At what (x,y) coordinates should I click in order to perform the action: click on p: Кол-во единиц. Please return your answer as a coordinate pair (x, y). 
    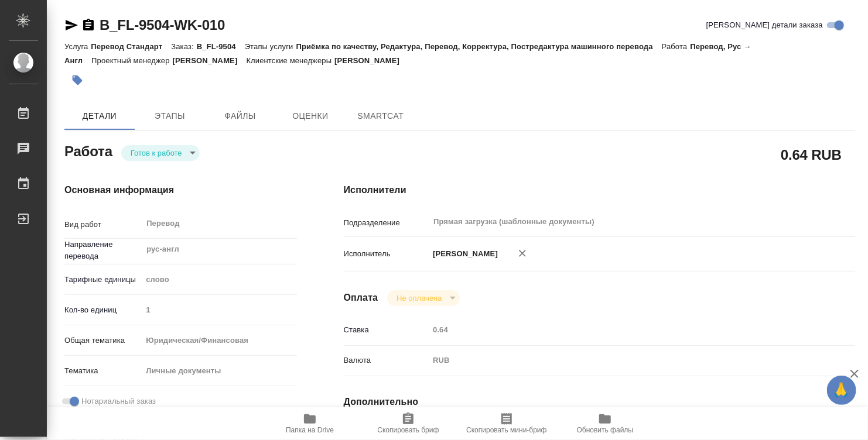
    Looking at the image, I should click on (103, 311).